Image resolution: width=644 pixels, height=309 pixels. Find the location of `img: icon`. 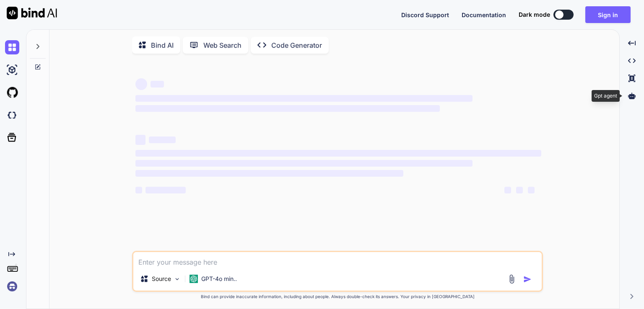

img: icon is located at coordinates (528, 279).